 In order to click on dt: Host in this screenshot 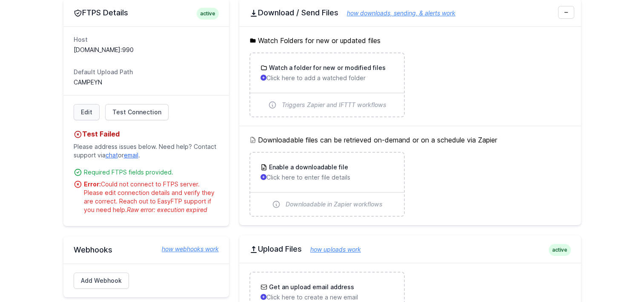, I will do `click(146, 40)`.